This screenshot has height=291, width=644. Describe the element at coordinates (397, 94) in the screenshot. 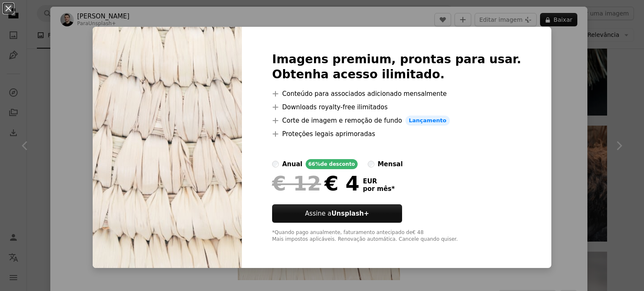

I see `li: Conteúdo para associados adicionado mensalmente` at that location.